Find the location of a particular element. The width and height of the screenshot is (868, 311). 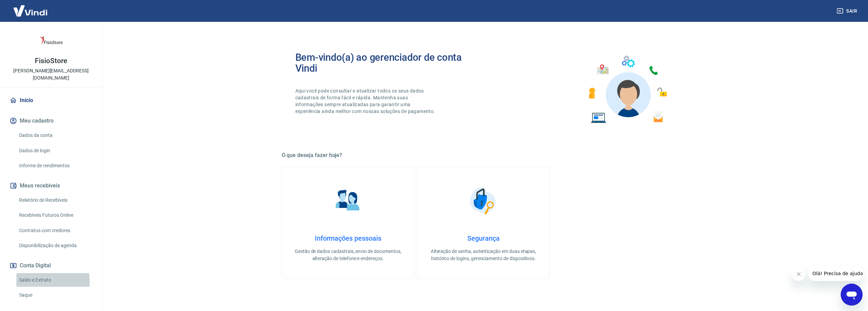

button: Meu cadastro is located at coordinates (50, 121).